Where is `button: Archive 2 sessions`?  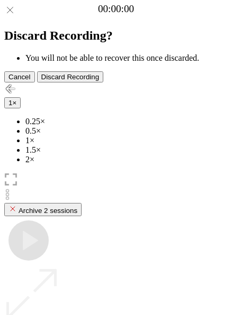 button: Archive 2 sessions is located at coordinates (43, 209).